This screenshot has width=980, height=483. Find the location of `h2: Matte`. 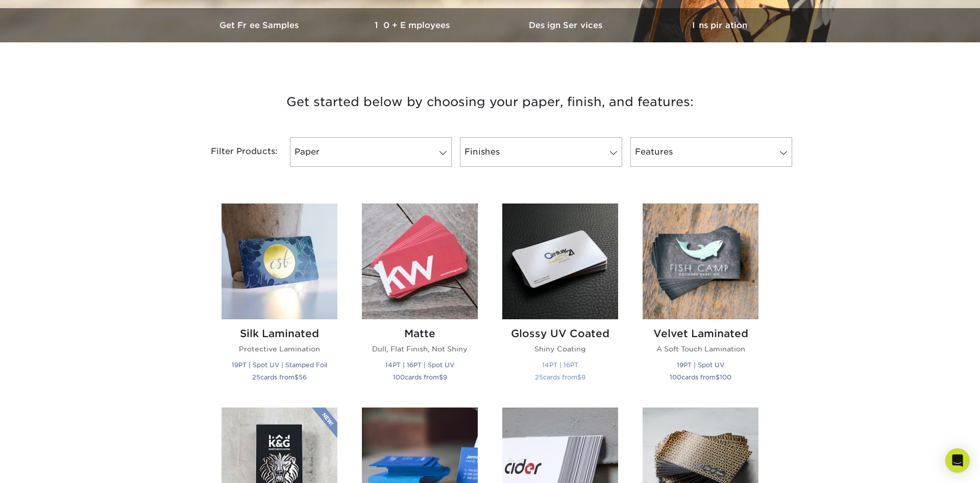

h2: Matte is located at coordinates (419, 333).